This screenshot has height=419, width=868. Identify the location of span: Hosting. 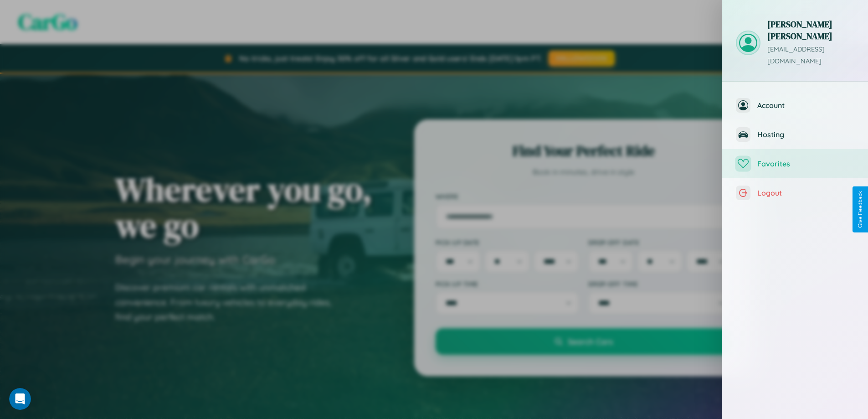
(806, 135).